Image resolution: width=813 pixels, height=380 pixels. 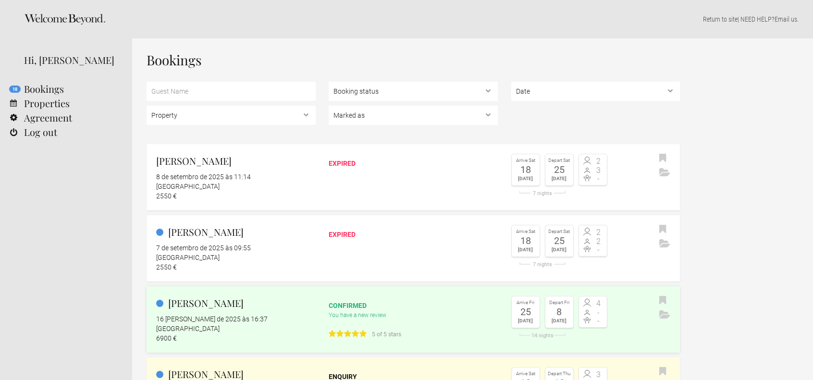 What do you see at coordinates (542, 335) in the screenshot?
I see `div: 14 nights` at bounding box center [542, 335].